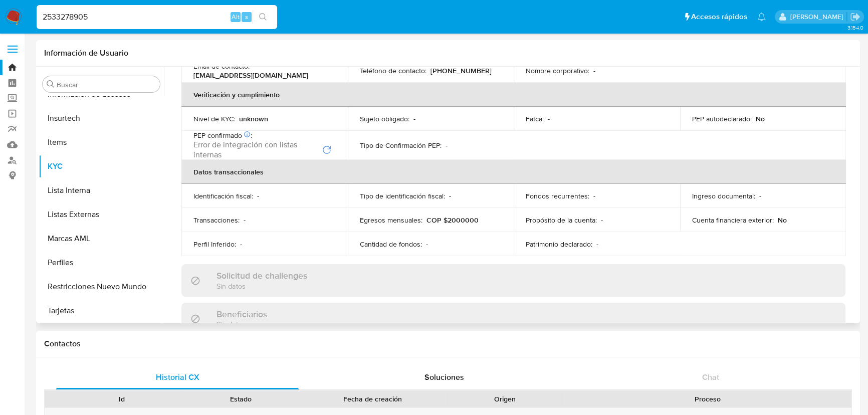  What do you see at coordinates (513, 319) in the screenshot?
I see `div: BeneficiariosSin datos` at bounding box center [513, 319].